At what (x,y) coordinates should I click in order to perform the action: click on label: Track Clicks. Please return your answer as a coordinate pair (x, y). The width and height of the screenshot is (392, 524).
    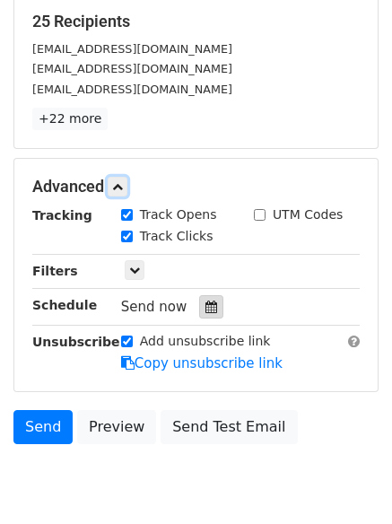
    Looking at the image, I should click on (177, 236).